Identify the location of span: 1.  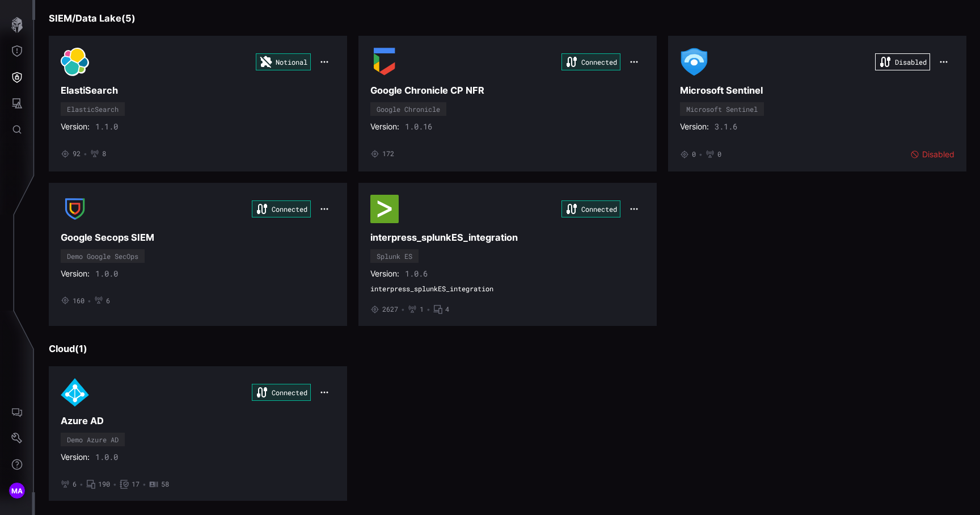
(421, 309).